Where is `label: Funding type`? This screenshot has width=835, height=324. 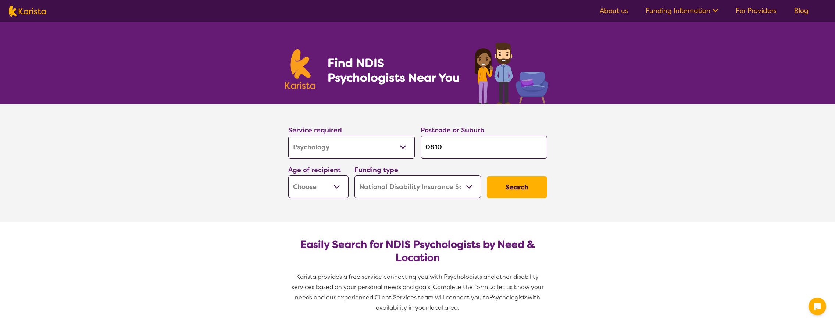
label: Funding type is located at coordinates (376, 170).